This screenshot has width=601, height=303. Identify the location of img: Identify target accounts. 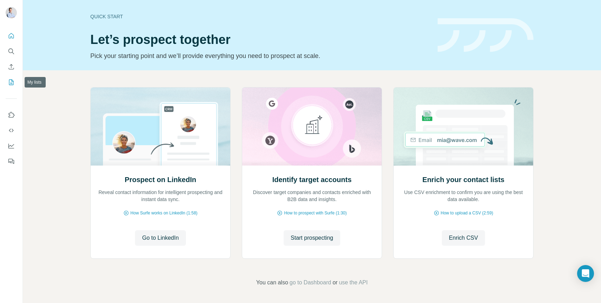
(312, 126).